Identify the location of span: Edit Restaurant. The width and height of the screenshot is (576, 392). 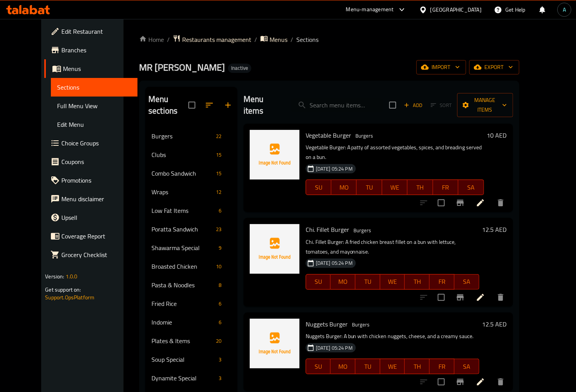
(96, 31).